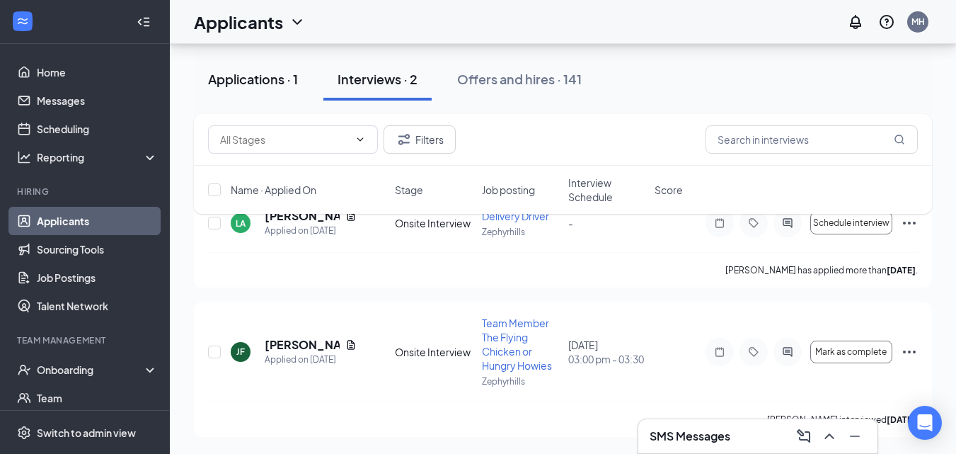 This screenshot has width=956, height=454. What do you see at coordinates (241, 351) in the screenshot?
I see `div: JF` at bounding box center [241, 351].